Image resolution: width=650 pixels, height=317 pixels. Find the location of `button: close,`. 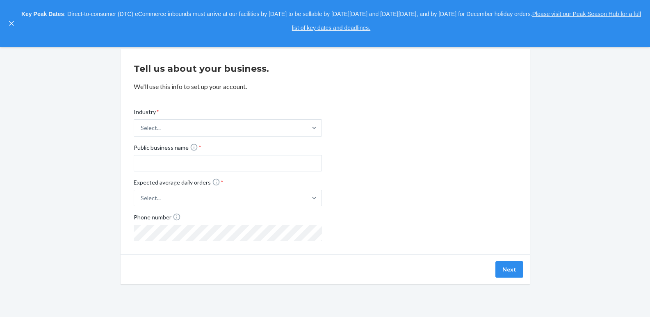

button: close, is located at coordinates (11, 23).